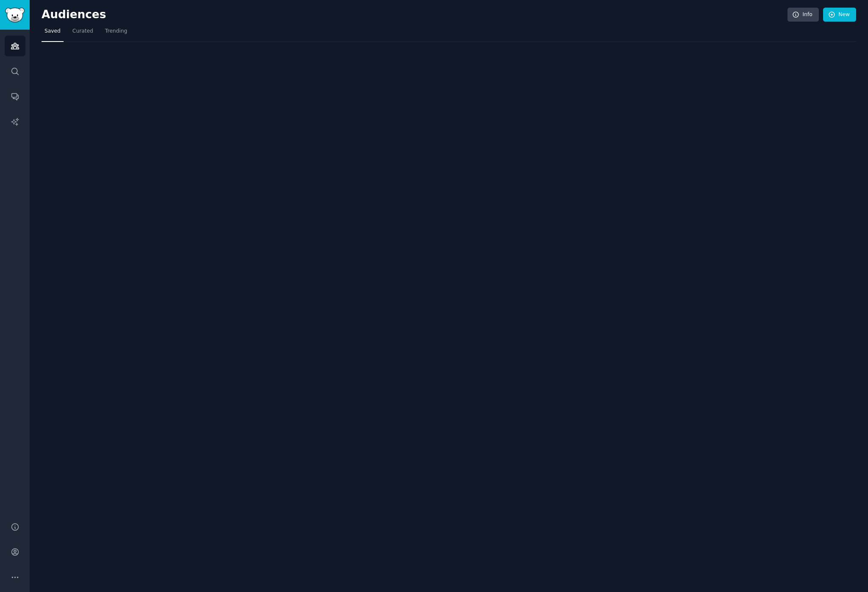 This screenshot has width=868, height=592. What do you see at coordinates (116, 33) in the screenshot?
I see `a: Trending` at bounding box center [116, 33].